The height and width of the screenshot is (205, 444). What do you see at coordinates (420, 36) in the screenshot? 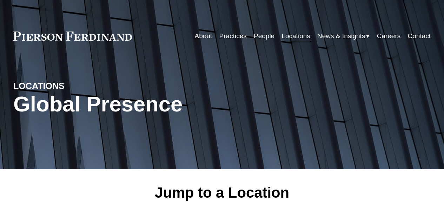
I see `a: Contact` at bounding box center [420, 36].